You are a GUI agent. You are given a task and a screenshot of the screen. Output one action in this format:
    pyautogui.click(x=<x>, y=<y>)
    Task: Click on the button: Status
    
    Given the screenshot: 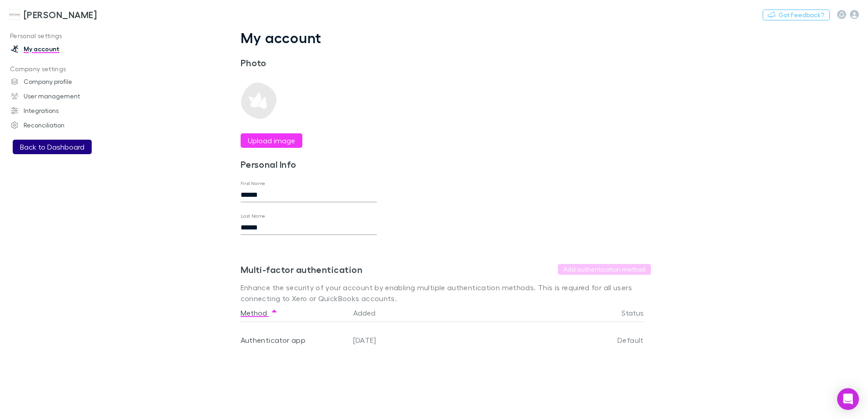 What is the action you would take?
    pyautogui.click(x=638, y=313)
    